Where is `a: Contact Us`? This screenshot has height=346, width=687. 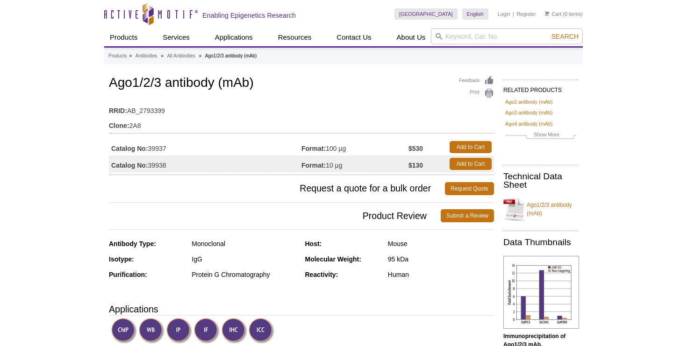 a: Contact Us is located at coordinates (354, 37).